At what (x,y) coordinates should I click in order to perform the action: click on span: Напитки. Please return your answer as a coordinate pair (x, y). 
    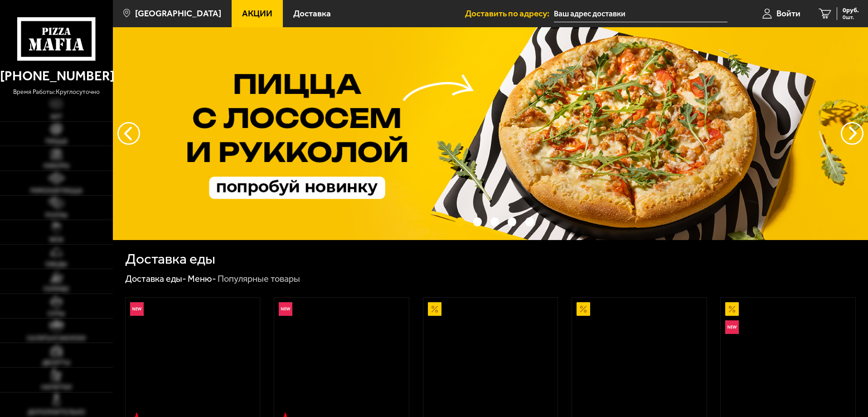
    Looking at the image, I should click on (56, 388).